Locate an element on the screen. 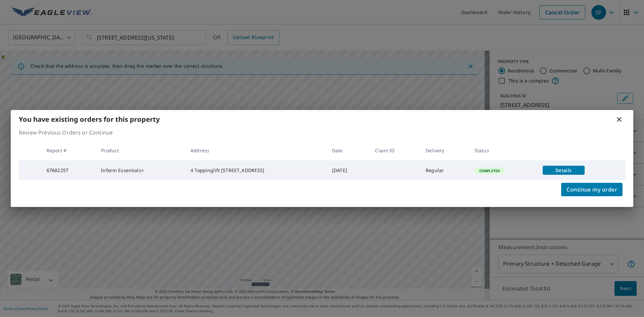 Image resolution: width=644 pixels, height=317 pixels. th: Report # is located at coordinates (68, 150).